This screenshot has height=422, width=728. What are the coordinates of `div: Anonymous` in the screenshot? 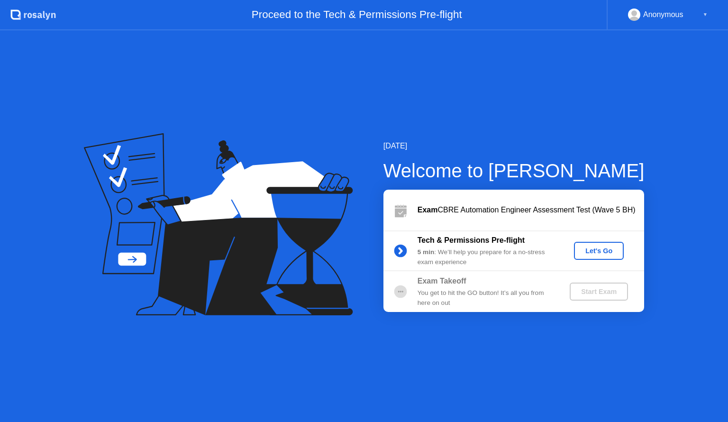 It's located at (663, 15).